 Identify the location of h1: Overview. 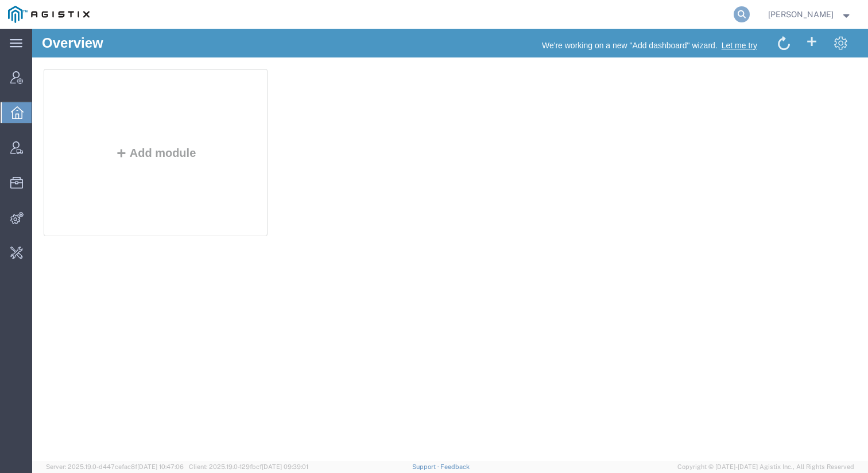
(40, 15).